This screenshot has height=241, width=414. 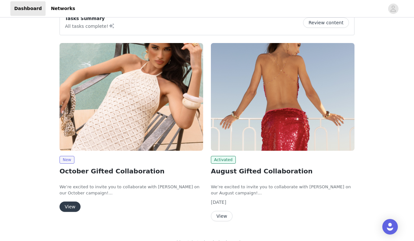 What do you see at coordinates (393, 9) in the screenshot?
I see `div: avatar` at bounding box center [393, 9].